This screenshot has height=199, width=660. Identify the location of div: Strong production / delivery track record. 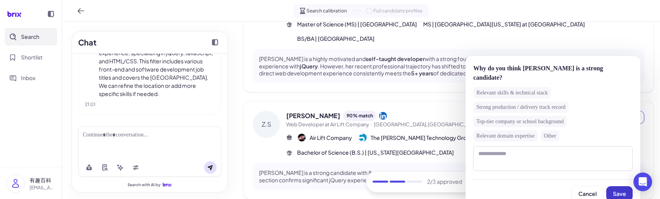
(520, 107).